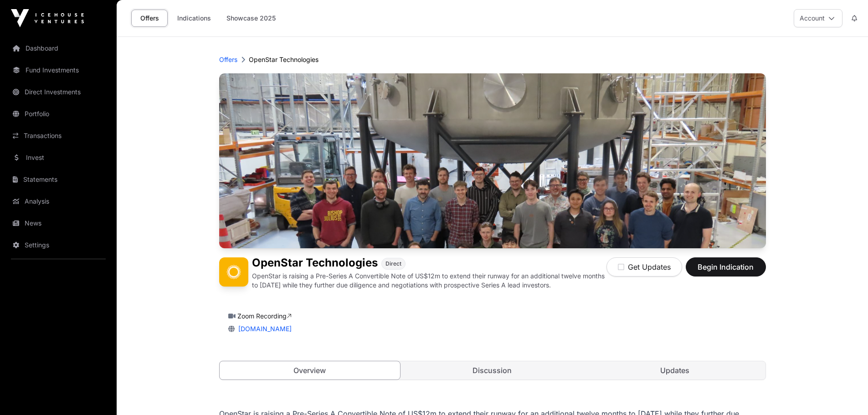  What do you see at coordinates (492, 370) in the screenshot?
I see `nav: Tabs` at bounding box center [492, 370].